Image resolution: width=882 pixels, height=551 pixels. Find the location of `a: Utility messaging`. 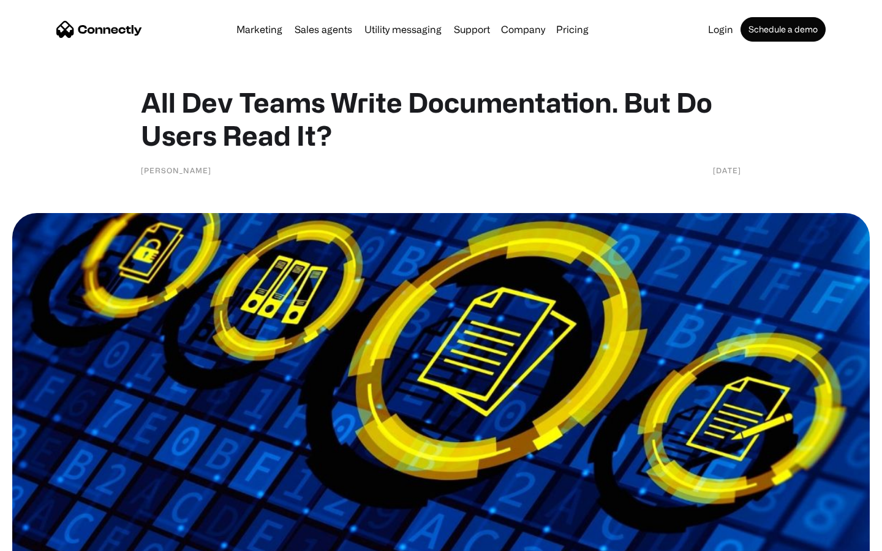

a: Utility messaging is located at coordinates (403, 29).